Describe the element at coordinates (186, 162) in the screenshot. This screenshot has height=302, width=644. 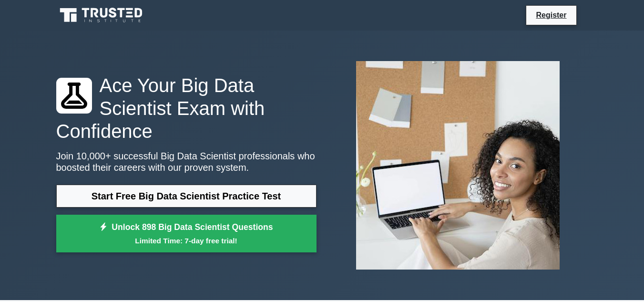
I see `p: Join 10,000+ successful Big Data Scientist professionals who boosted their careers with our prove...` at that location.